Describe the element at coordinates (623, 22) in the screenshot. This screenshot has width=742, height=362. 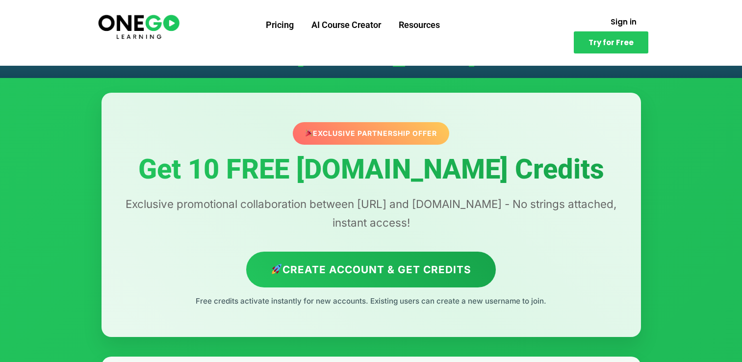
I see `a: Sign in` at that location.